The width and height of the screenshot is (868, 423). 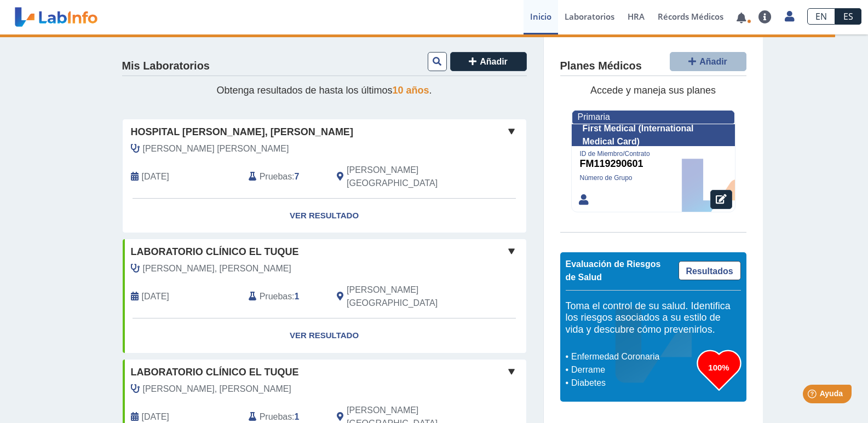 I want to click on span: Obtenga resultados de hasta los últimos ., so click(x=324, y=90).